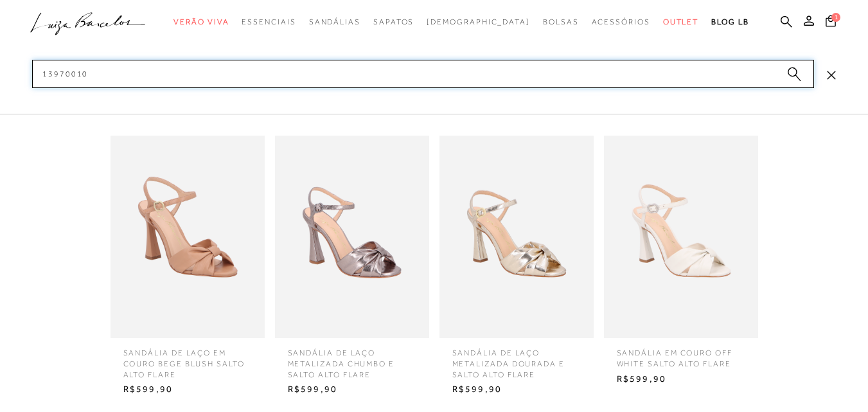 This screenshot has height=412, width=868. I want to click on a: SANDÁLIA EM COURO OFF WHITE SALTO ALTO FLARE SANDÁLIA EM COURO OFF WHITE SALTO ALTO FLARE R$599,90, so click(681, 261).